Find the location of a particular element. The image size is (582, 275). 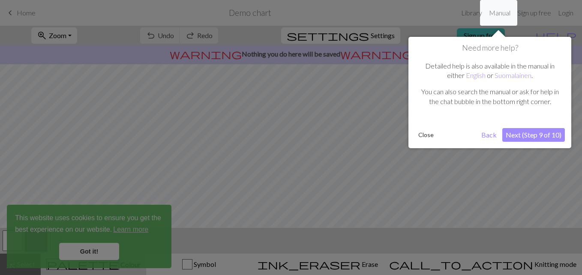

button: Next (Step 9 of 10) is located at coordinates (534, 135).